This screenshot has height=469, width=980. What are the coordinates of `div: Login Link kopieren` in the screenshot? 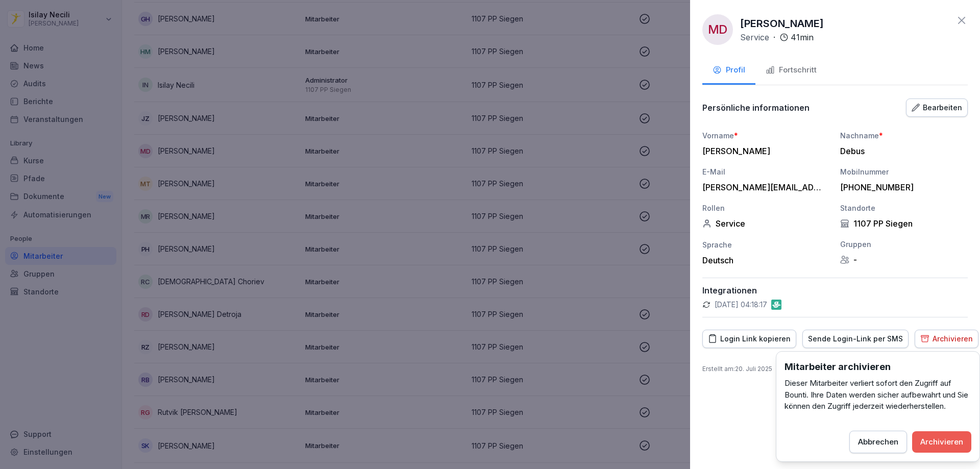 It's located at (749, 339).